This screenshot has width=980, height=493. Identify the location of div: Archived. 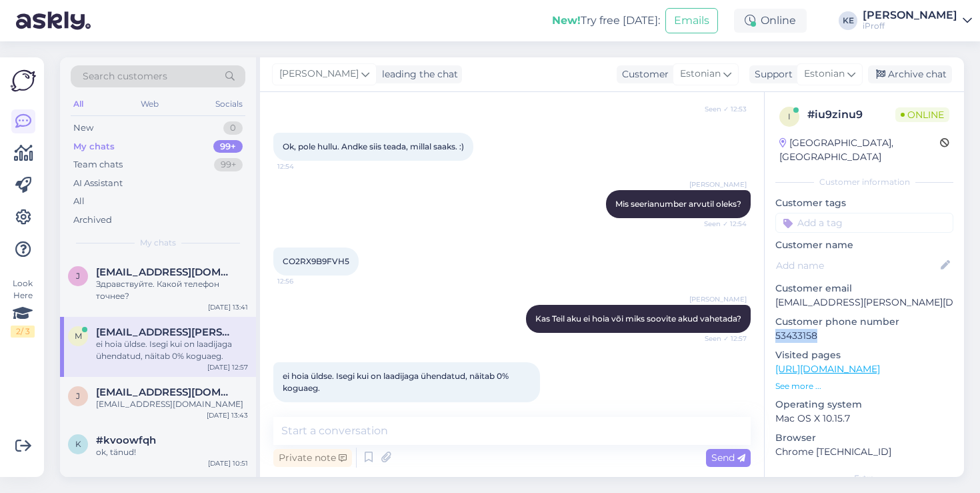
(93, 220).